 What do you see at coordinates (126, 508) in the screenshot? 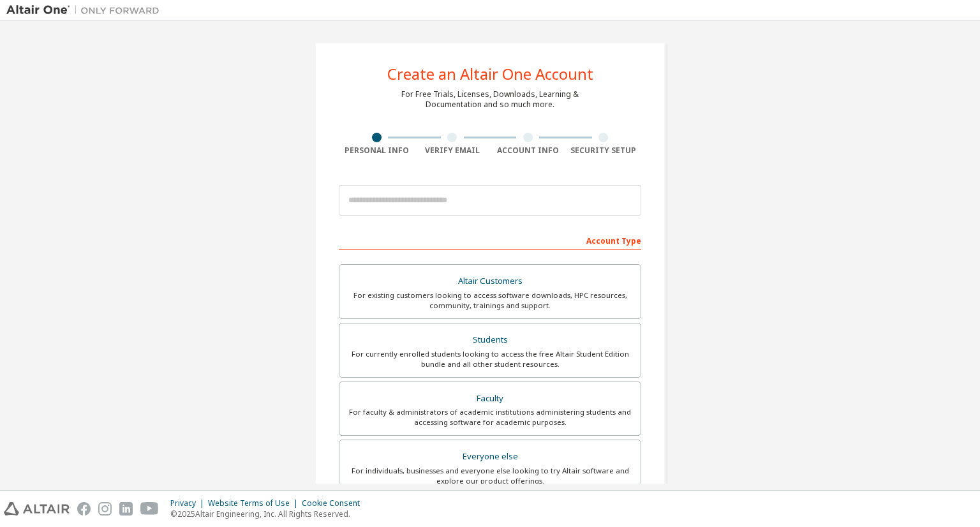
I see `img: linkedin.svg` at bounding box center [126, 508].